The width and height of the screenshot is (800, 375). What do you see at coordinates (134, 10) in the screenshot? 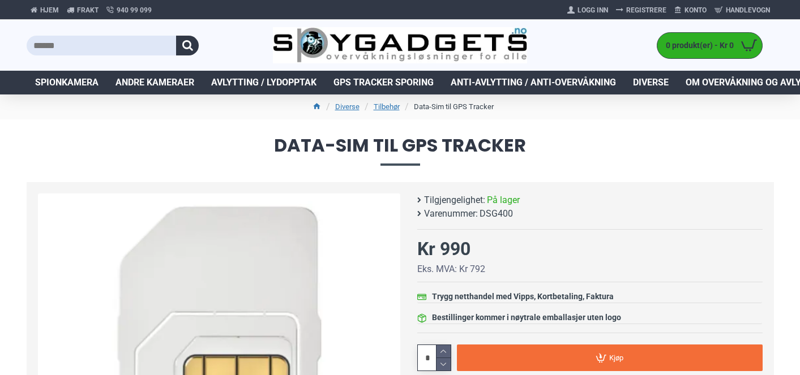
I see `span: 940 99 099` at bounding box center [134, 10].